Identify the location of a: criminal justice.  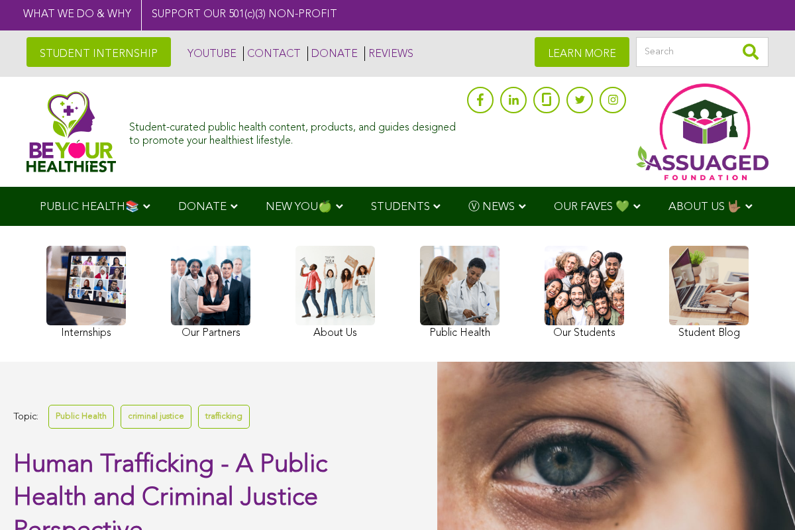
(156, 416).